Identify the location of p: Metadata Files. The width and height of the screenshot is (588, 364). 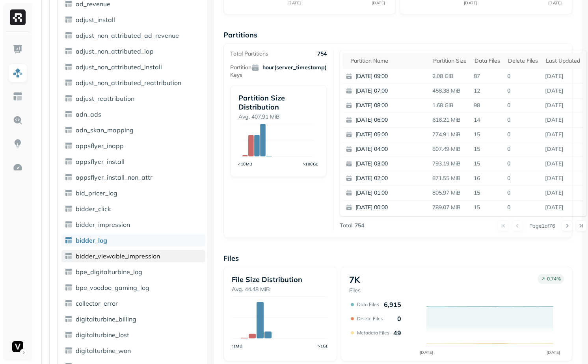
(373, 332).